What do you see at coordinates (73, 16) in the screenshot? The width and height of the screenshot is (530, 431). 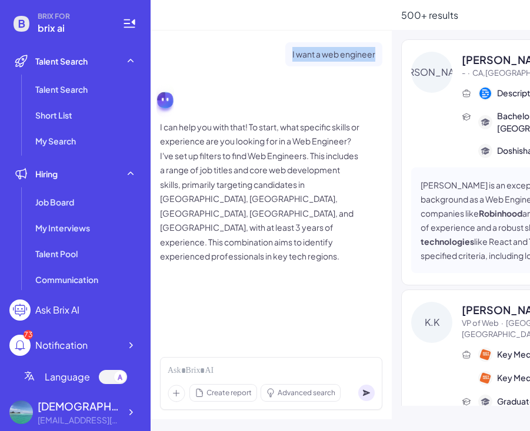 I see `span: BRIX FOR` at bounding box center [73, 16].